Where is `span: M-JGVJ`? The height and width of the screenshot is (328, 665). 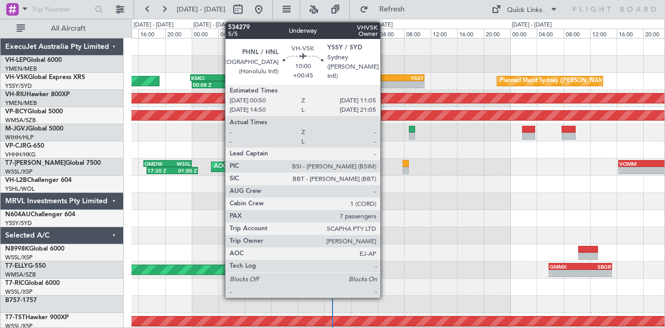 span: M-JGVJ is located at coordinates (17, 129).